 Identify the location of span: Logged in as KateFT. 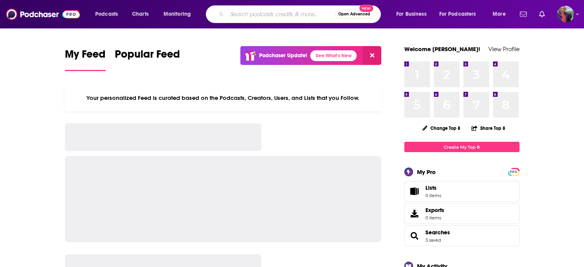
(566, 14).